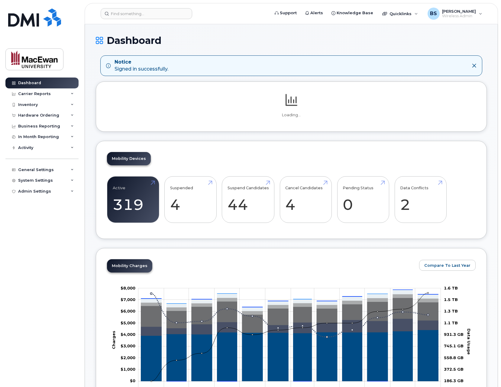  Describe the element at coordinates (290, 304) in the screenshot. I see `g: Features` at that location.